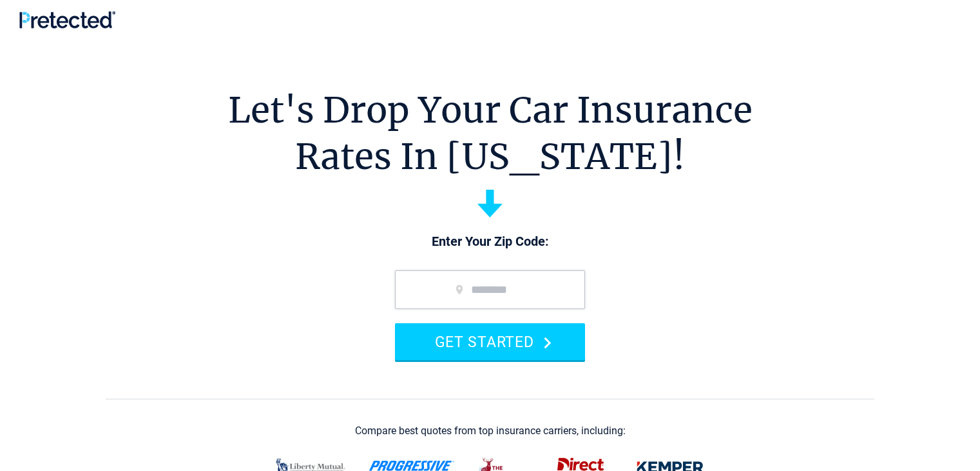 The image size is (980, 471). What do you see at coordinates (490, 341) in the screenshot?
I see `button: GET STARTED` at bounding box center [490, 341].